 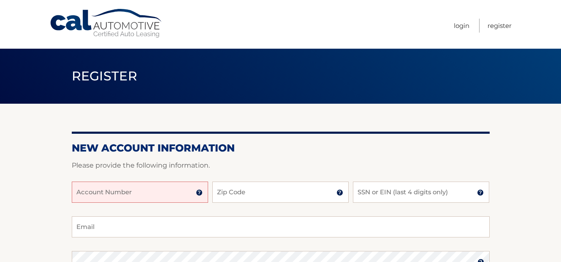 I want to click on a: Cal Automotive, so click(x=106, y=23).